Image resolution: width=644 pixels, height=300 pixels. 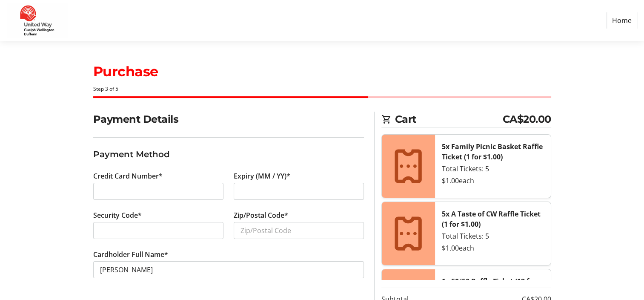 I want to click on strong: 1x 50/50 Raffle Ticket (12 for $10.00), so click(x=489, y=286).